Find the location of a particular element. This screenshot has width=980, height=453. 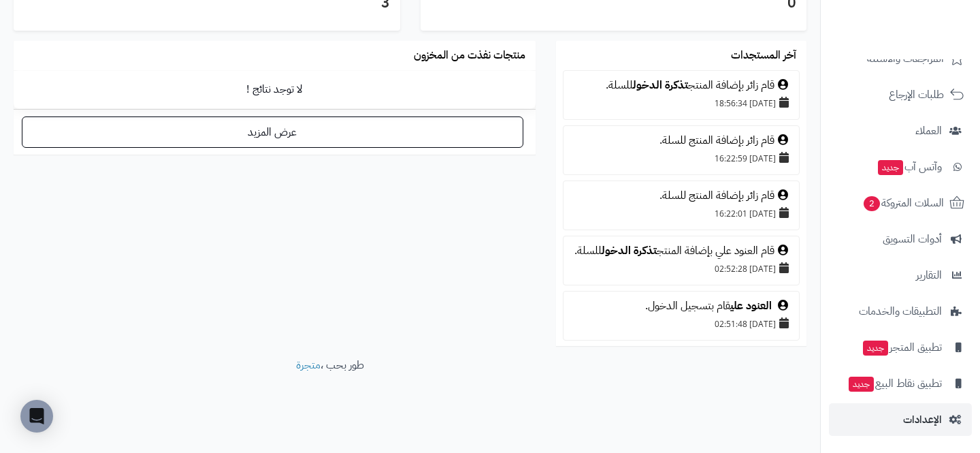

div: قام العنود علي بإضافة المنتج للسلة. is located at coordinates (681, 251).